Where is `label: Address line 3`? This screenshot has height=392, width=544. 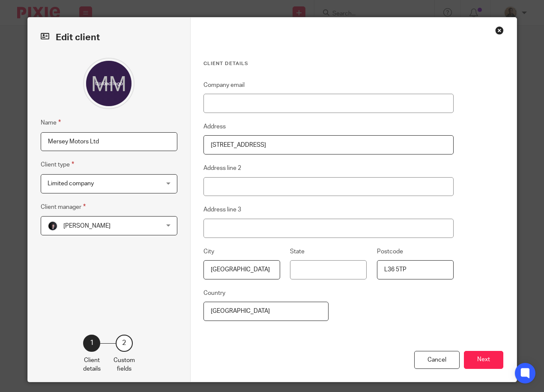 label: Address line 3 is located at coordinates (222, 210).